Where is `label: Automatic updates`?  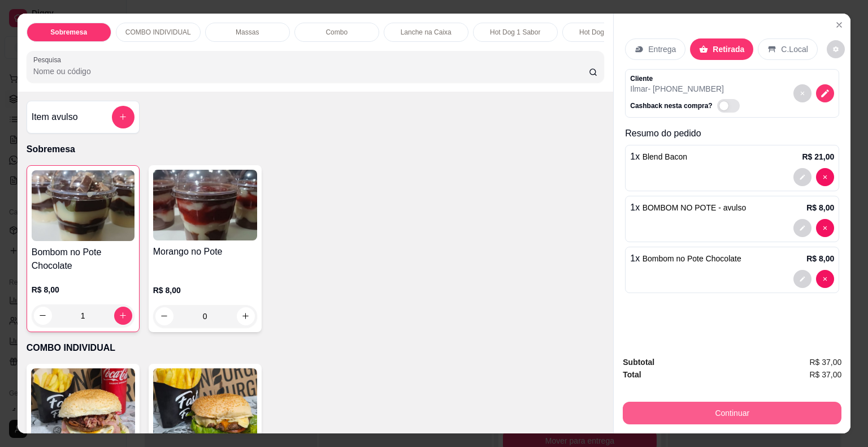
label: Automatic updates is located at coordinates (731, 106).